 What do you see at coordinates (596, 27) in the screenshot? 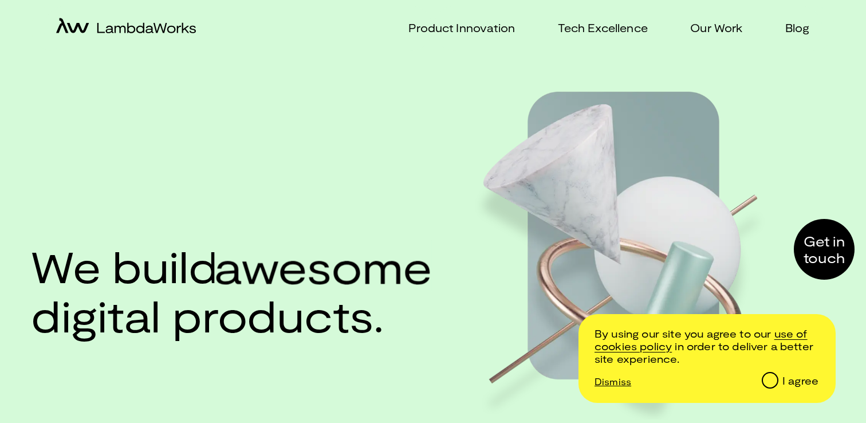
I see `a: Tech Excellence` at bounding box center [596, 27].